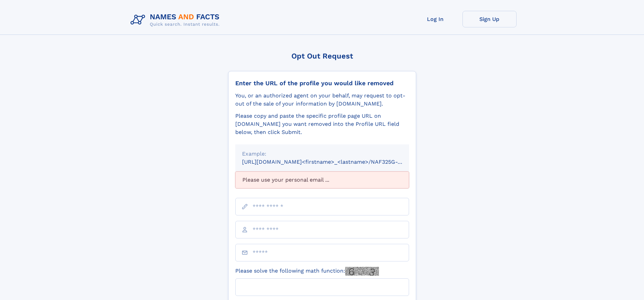 The image size is (644, 300). What do you see at coordinates (322, 56) in the screenshot?
I see `div: Opt Out Request` at bounding box center [322, 56].